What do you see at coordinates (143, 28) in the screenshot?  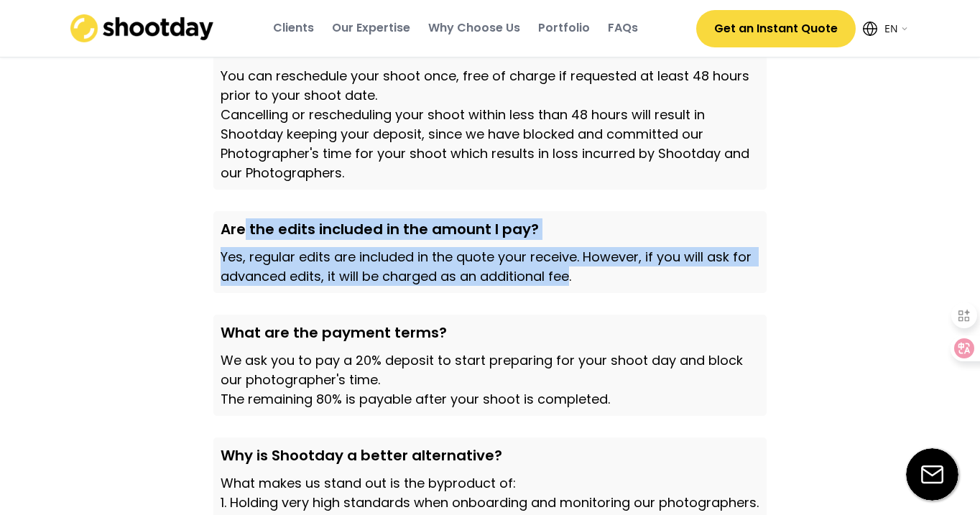 I see `img: shootday_logo.png` at bounding box center [143, 28].